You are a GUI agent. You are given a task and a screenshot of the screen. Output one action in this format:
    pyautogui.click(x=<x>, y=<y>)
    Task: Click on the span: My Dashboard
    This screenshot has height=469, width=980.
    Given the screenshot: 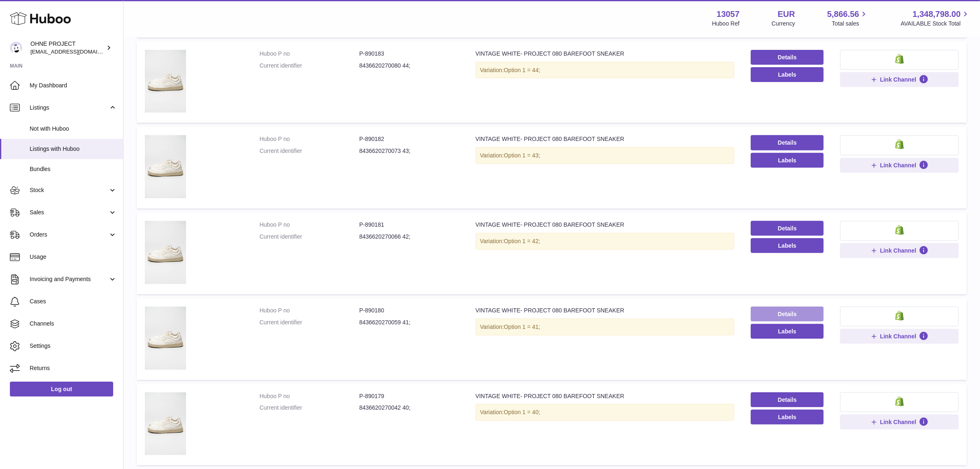 What is the action you would take?
    pyautogui.click(x=74, y=85)
    